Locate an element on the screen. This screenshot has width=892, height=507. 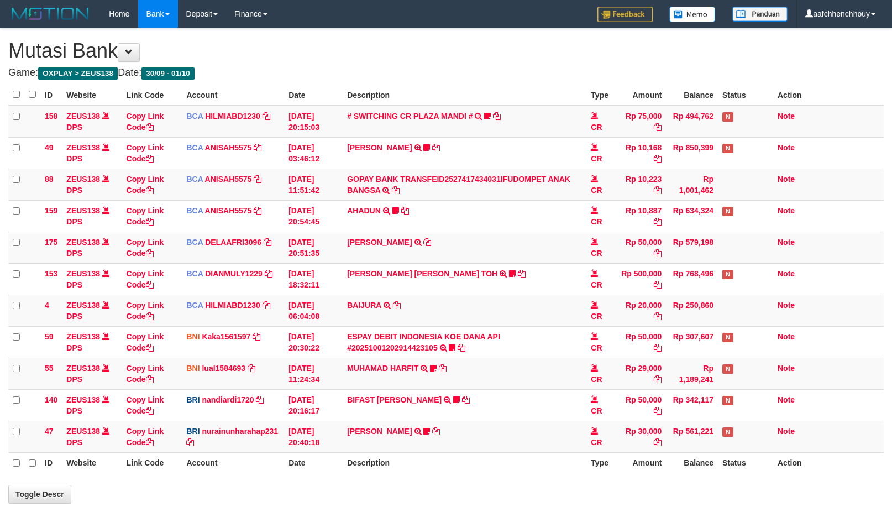
a: Toggle Descr is located at coordinates (40, 494).